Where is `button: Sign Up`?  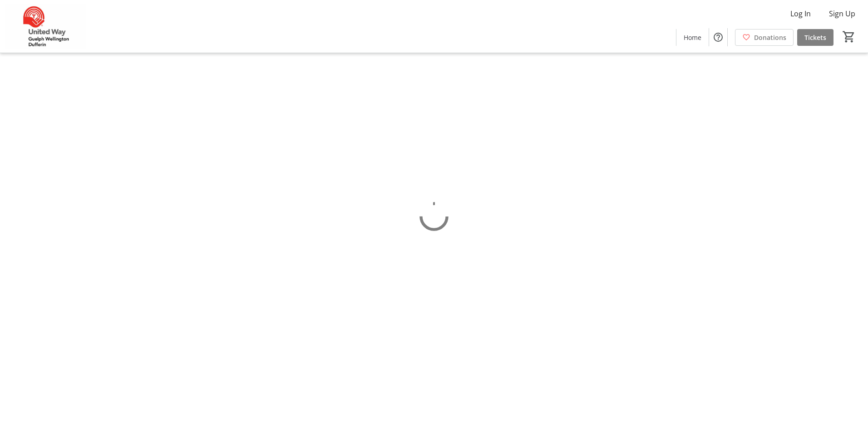
button: Sign Up is located at coordinates (842, 14).